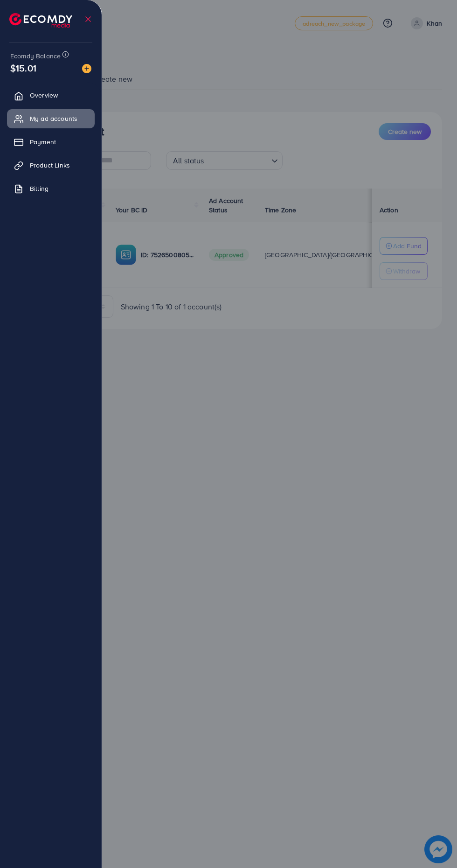  What do you see at coordinates (51, 118) in the screenshot?
I see `a: My ad accounts` at bounding box center [51, 118].